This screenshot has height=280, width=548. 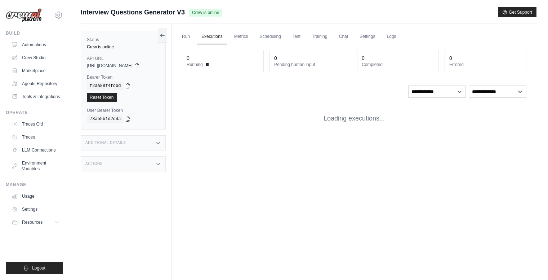 What do you see at coordinates (133, 12) in the screenshot?
I see `span: Interview Questions Generator V3` at bounding box center [133, 12].